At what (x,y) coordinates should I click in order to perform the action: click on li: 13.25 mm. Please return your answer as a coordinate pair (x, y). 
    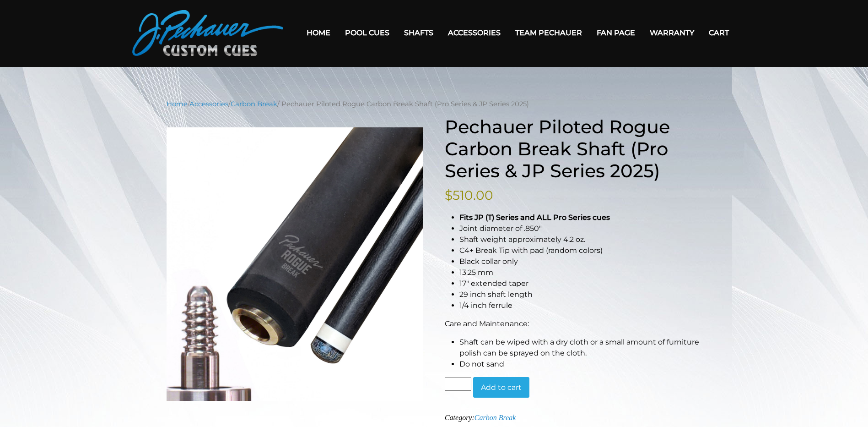
    Looking at the image, I should click on (581, 273).